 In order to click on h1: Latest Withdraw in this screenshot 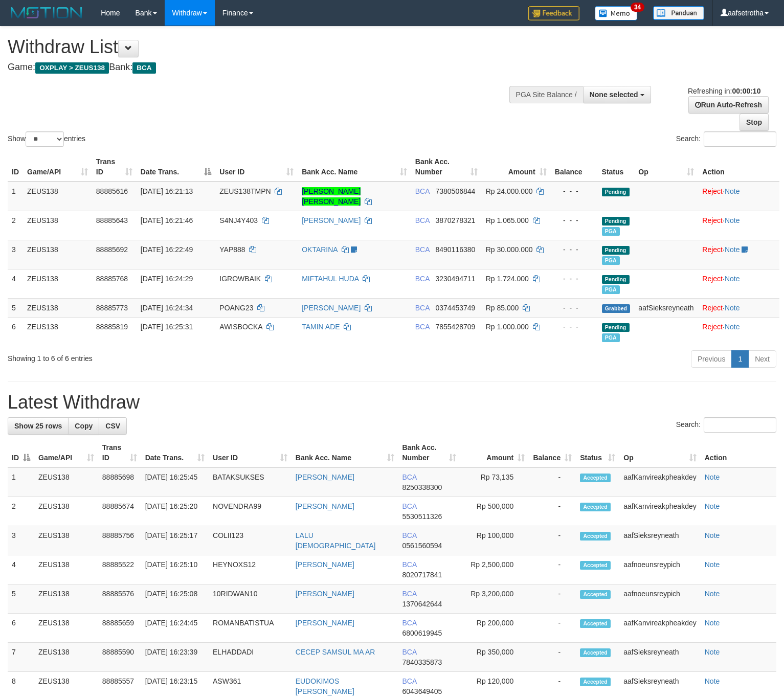, I will do `click(392, 402)`.